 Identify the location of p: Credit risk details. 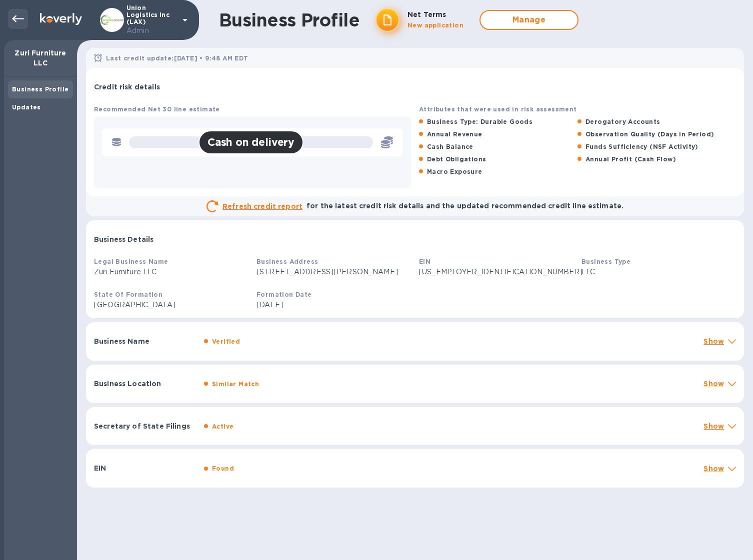
(145, 87).